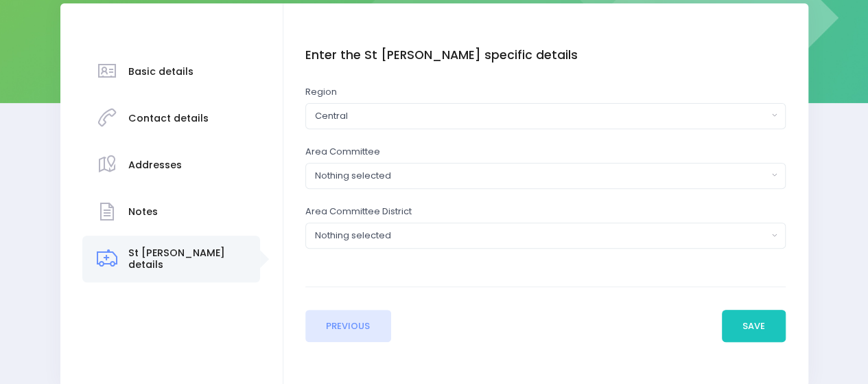 This screenshot has width=868, height=384. Describe the element at coordinates (142, 211) in the screenshot. I see `h3: Notes` at that location.